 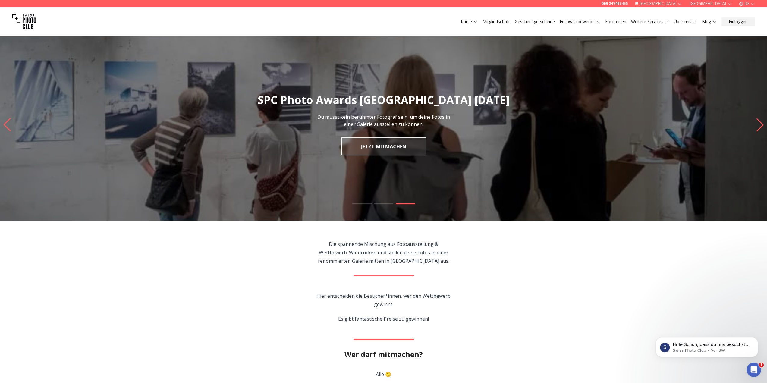 What do you see at coordinates (534, 22) in the screenshot?
I see `button: Geschenkgutscheine` at bounding box center [534, 22].